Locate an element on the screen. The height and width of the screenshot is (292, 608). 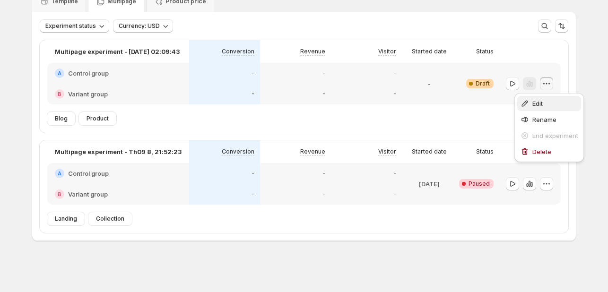
button: Edit is located at coordinates (549, 104).